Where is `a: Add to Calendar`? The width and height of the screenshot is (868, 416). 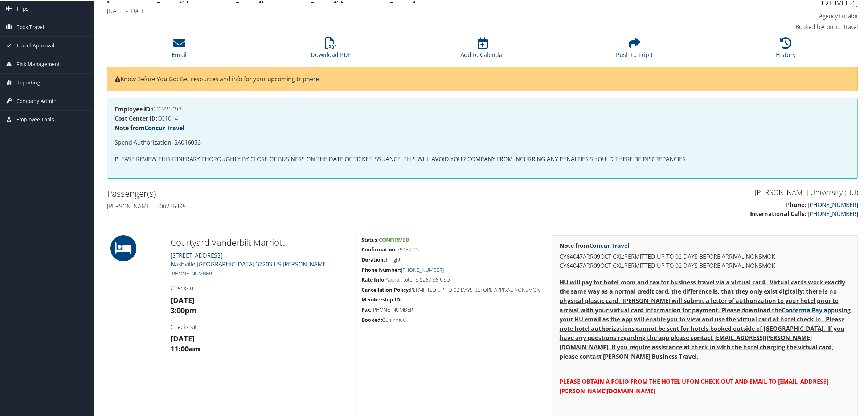 a: Add to Calendar is located at coordinates (482, 49).